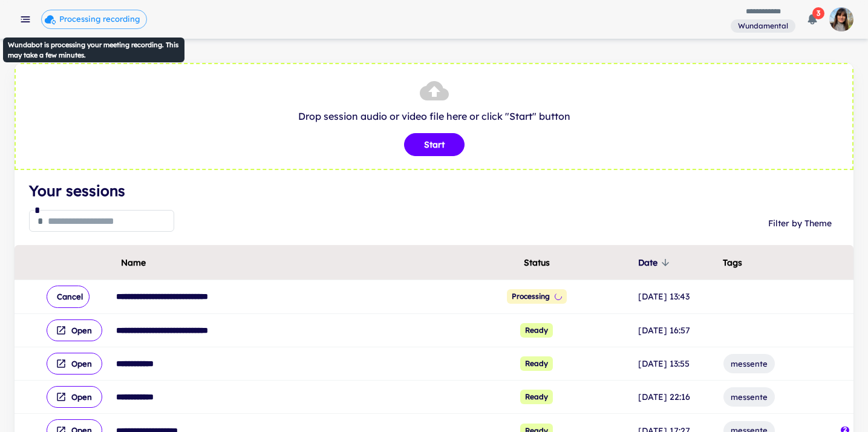 The height and width of the screenshot is (432, 868). I want to click on button: Start, so click(434, 144).